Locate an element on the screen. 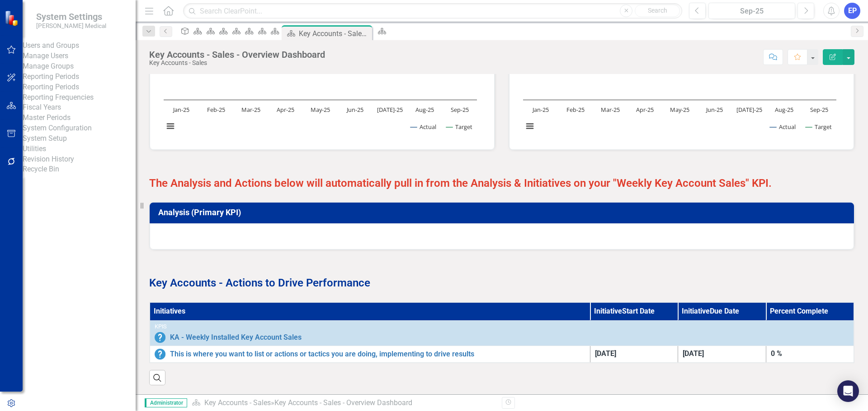 This screenshot has width=868, height=411. input: Search ClearPoint... is located at coordinates (433, 11).